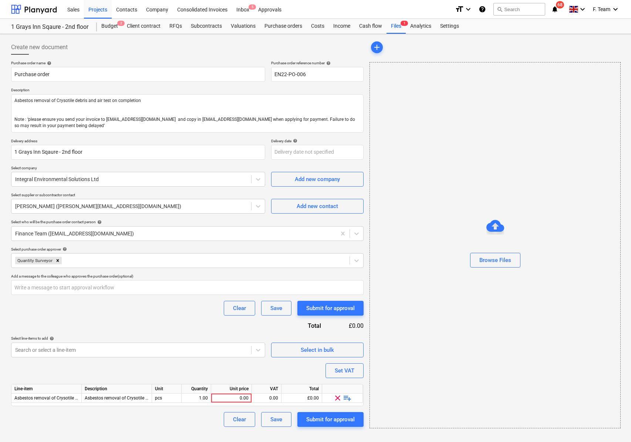 Image resolution: width=631 pixels, height=442 pixels. What do you see at coordinates (371, 26) in the screenshot?
I see `div: Cash flow` at bounding box center [371, 26].